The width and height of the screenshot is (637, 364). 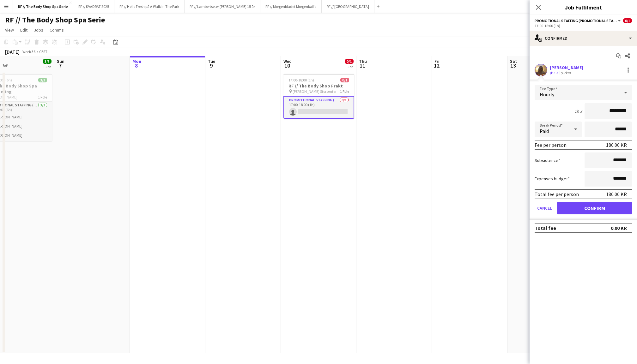 I want to click on button: Cancel, so click(x=544, y=208).